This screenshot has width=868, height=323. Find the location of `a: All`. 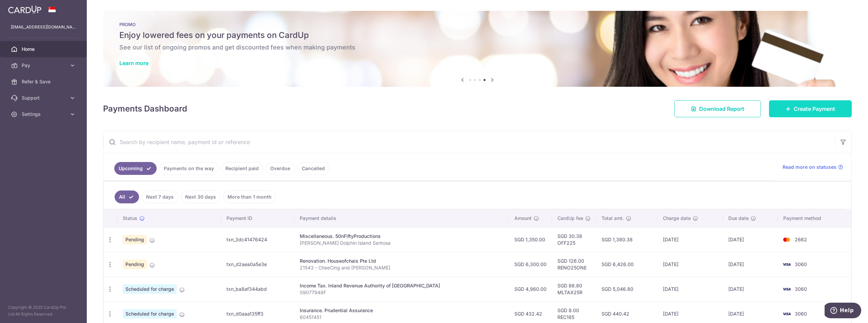

a: All is located at coordinates (127, 197).